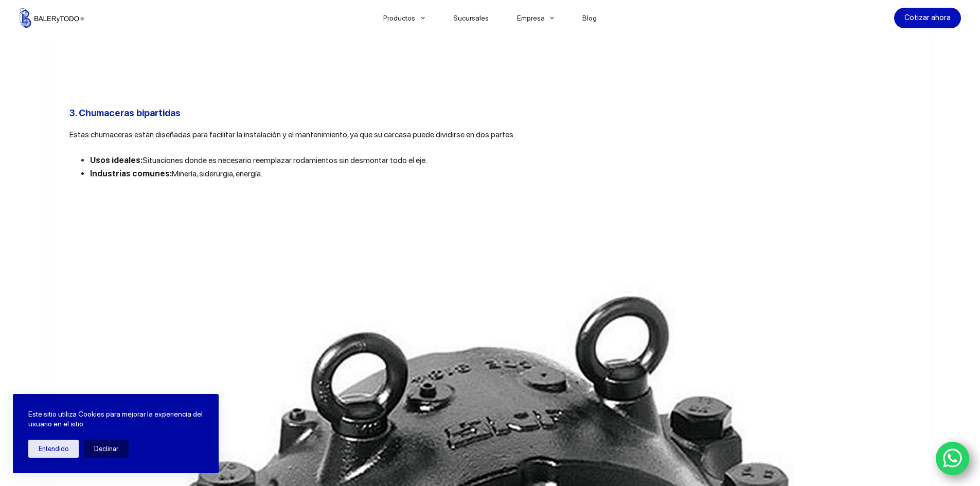 The image size is (980, 486). I want to click on button: Entendido, so click(53, 449).